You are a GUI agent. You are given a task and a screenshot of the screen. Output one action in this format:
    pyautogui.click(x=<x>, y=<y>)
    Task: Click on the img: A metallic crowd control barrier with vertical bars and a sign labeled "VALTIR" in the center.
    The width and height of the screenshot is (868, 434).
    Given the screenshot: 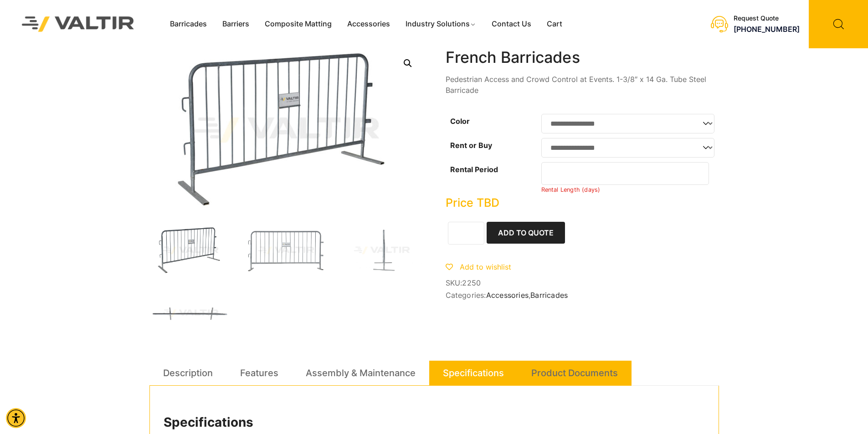 What is the action you would take?
    pyautogui.click(x=286, y=251)
    